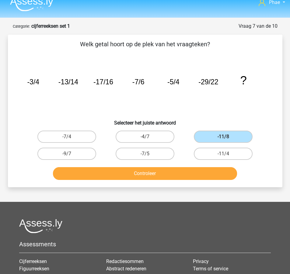  Describe the element at coordinates (223, 154) in the screenshot. I see `label: -11/4` at that location.